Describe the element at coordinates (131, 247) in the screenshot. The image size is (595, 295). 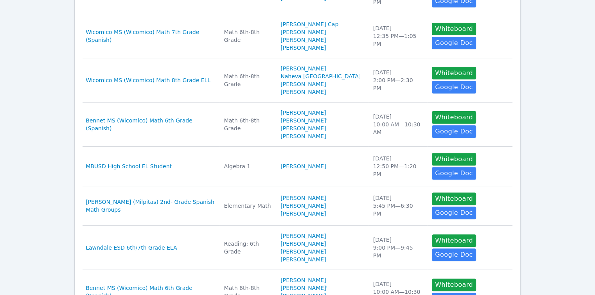
I see `span: Lawndale ESD 6th/7th Grade ELA` at that location.